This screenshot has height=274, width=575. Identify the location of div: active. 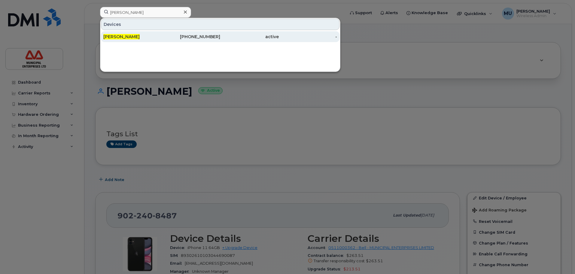
(249, 37).